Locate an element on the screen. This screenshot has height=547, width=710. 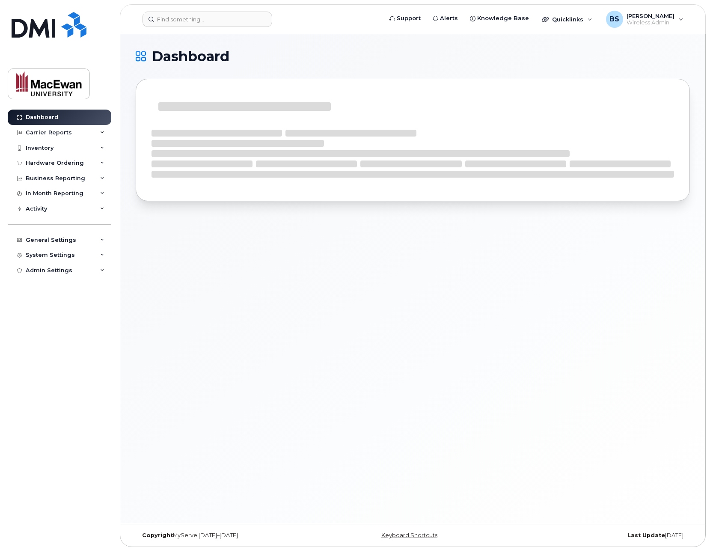
a: Keyboard Shortcuts is located at coordinates (409, 535).